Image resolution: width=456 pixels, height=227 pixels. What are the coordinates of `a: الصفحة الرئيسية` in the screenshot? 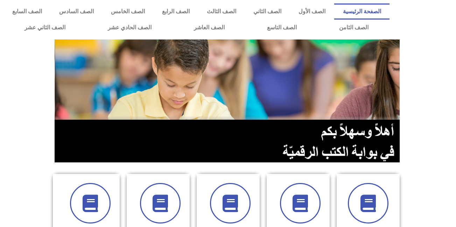 It's located at (362, 12).